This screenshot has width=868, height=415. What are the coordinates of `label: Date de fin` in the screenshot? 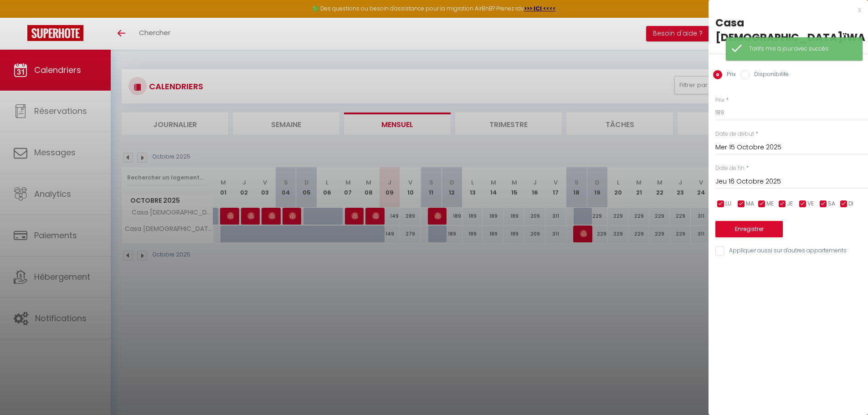 It's located at (729, 168).